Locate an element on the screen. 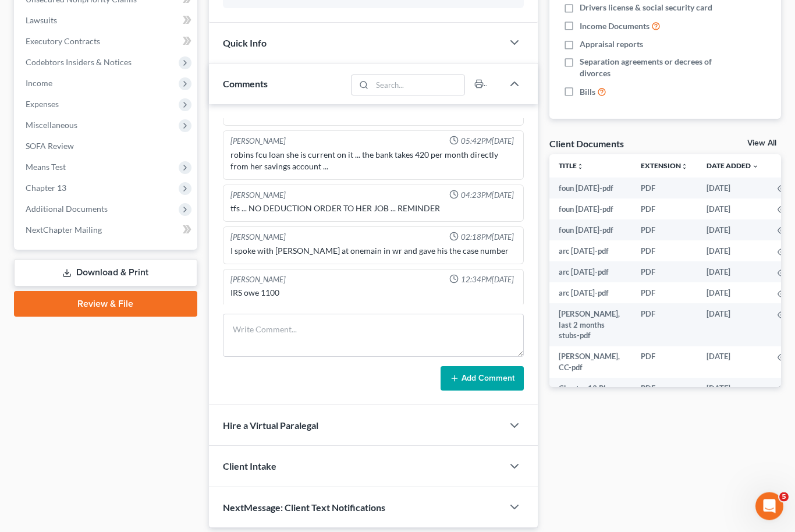 The width and height of the screenshot is (795, 532). span: Additional Documents is located at coordinates (66, 209).